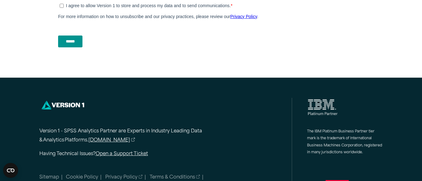  Describe the element at coordinates (49, 178) in the screenshot. I see `a: Sitemap` at that location.